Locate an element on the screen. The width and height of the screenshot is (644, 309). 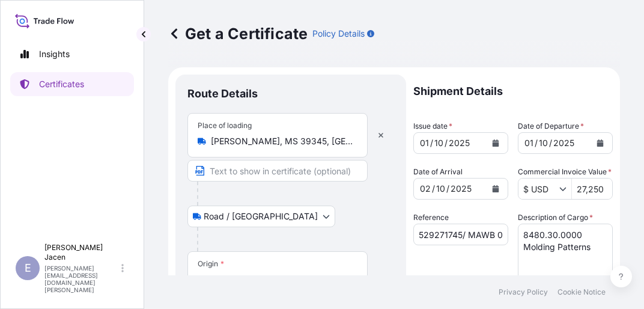
p: Shipment Details is located at coordinates (513, 91).